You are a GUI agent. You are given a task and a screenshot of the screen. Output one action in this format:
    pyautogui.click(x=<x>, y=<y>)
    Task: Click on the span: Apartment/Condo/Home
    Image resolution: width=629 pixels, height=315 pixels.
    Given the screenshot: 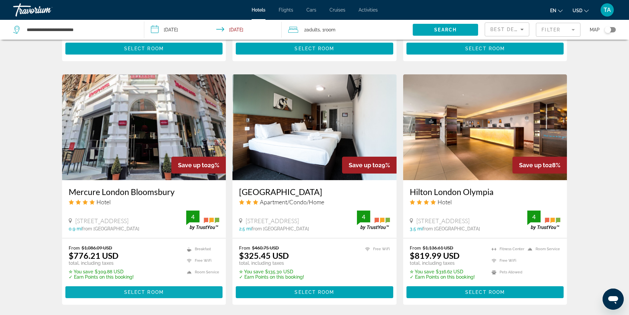 What is the action you would take?
    pyautogui.click(x=292, y=202)
    